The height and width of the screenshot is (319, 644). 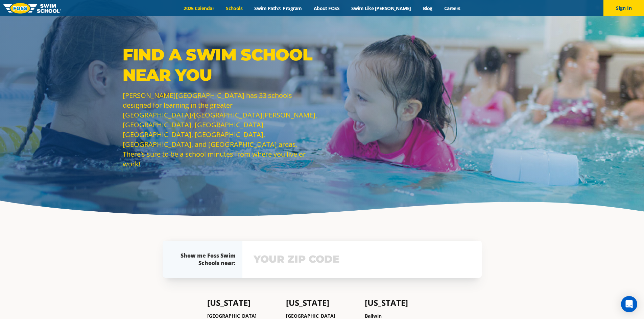 What do you see at coordinates (452, 8) in the screenshot?
I see `a: Careers` at bounding box center [452, 8].